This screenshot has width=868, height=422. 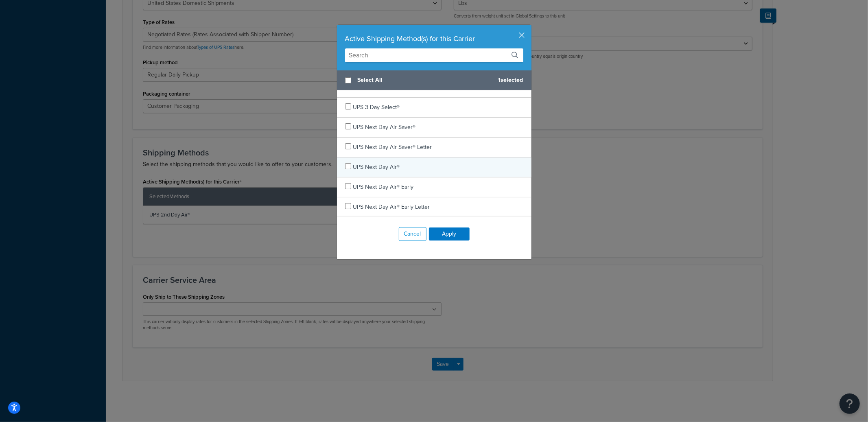 I want to click on span: UPS 3 Day Select®, so click(x=376, y=107).